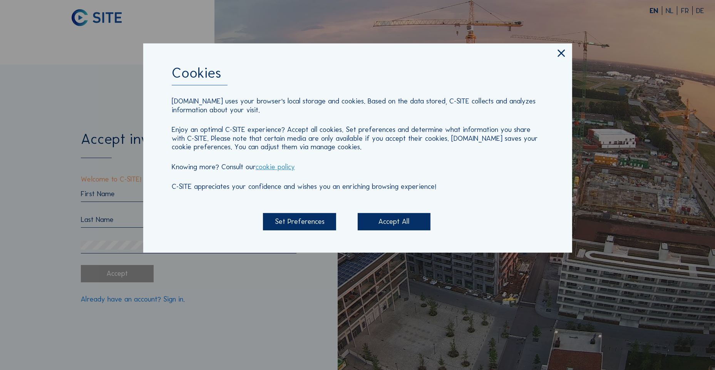 This screenshot has height=370, width=715. Describe the element at coordinates (358, 139) in the screenshot. I see `p: Enjoy an optimal C-SITE experience? Accept all cookies. Set preferences and determine what inform...` at that location.